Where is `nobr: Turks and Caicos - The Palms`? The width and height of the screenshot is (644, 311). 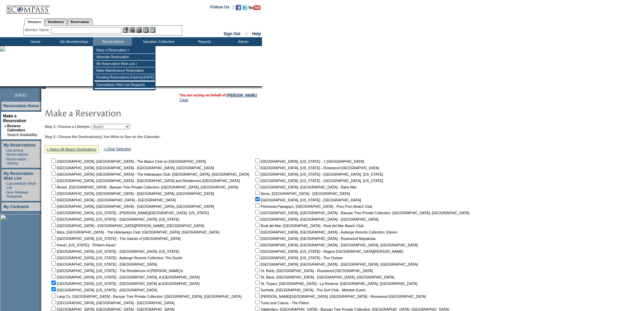 nobr: Turks and Caicos - The Palms is located at coordinates (282, 302).